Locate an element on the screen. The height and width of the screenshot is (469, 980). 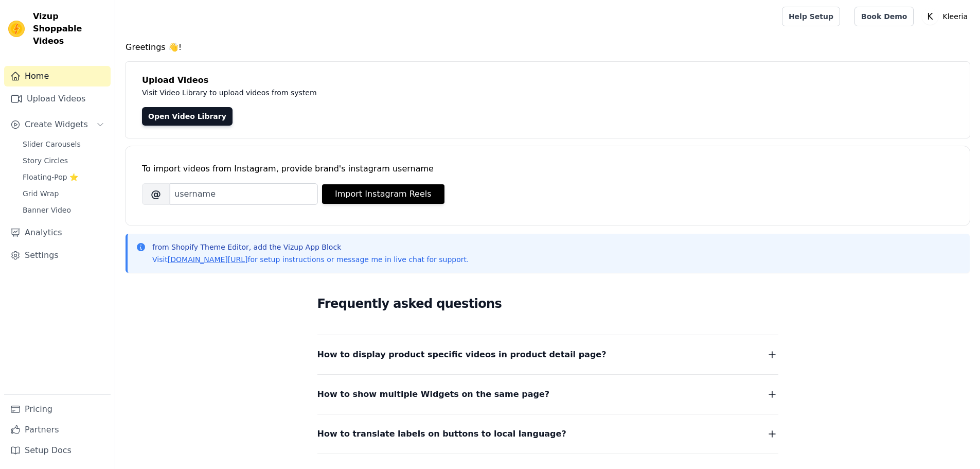
span: Grid Wrap is located at coordinates (41, 193).